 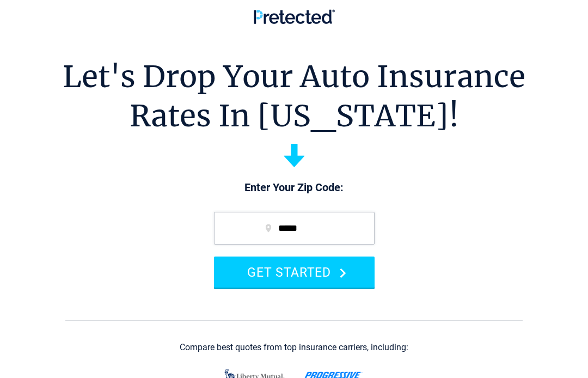 I want to click on img: Pretected Logo, so click(x=294, y=16).